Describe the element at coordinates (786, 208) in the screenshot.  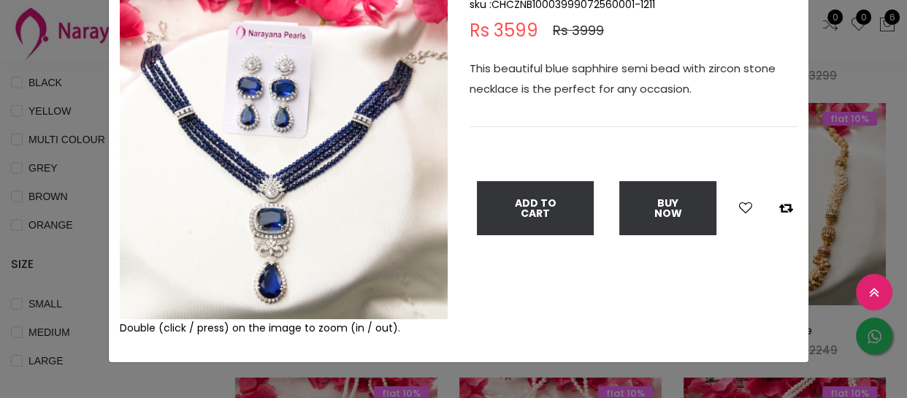
I see `button: Add to compare` at that location.